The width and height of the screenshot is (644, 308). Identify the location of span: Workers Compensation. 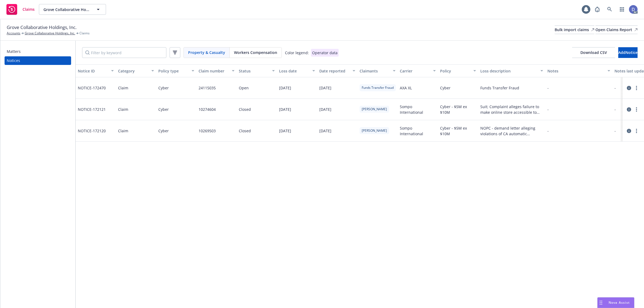
(255, 52).